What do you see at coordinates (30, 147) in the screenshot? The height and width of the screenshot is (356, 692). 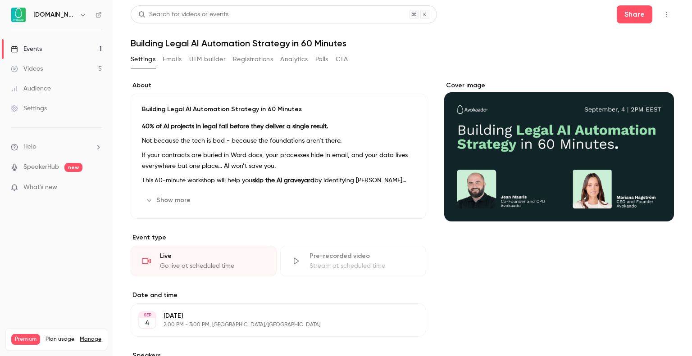 I see `span: Help` at bounding box center [30, 147].